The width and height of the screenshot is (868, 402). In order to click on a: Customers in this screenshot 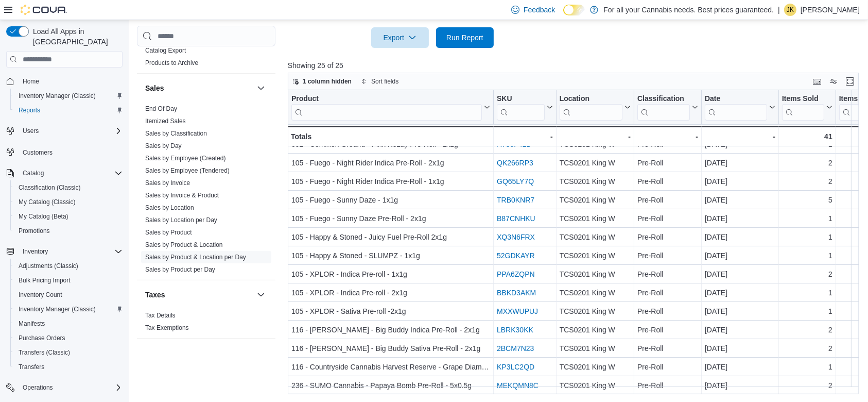, I will do `click(37, 153)`.